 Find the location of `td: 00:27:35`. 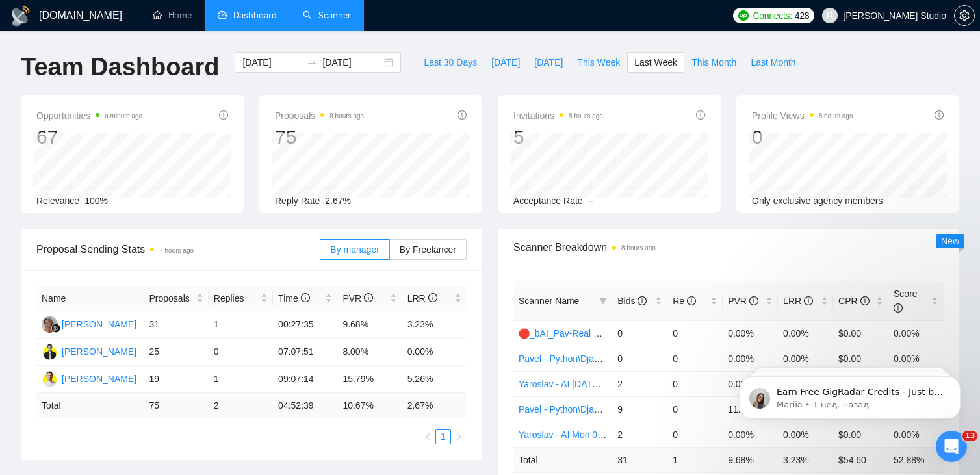

td: 00:27:35 is located at coordinates (305, 325).